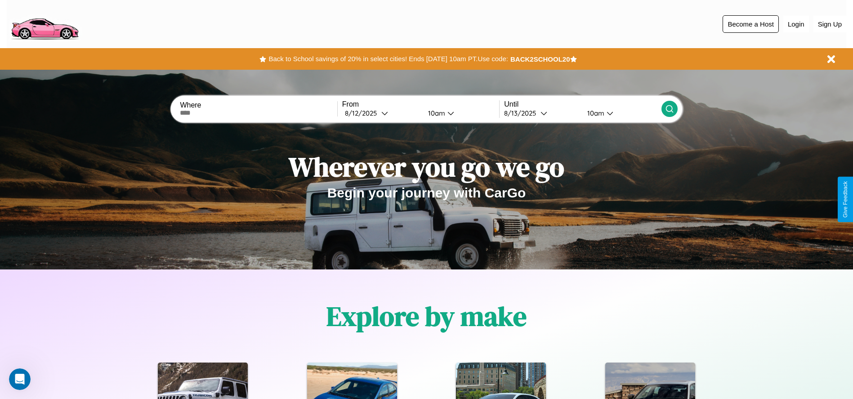  I want to click on button: Become a Host, so click(750, 24).